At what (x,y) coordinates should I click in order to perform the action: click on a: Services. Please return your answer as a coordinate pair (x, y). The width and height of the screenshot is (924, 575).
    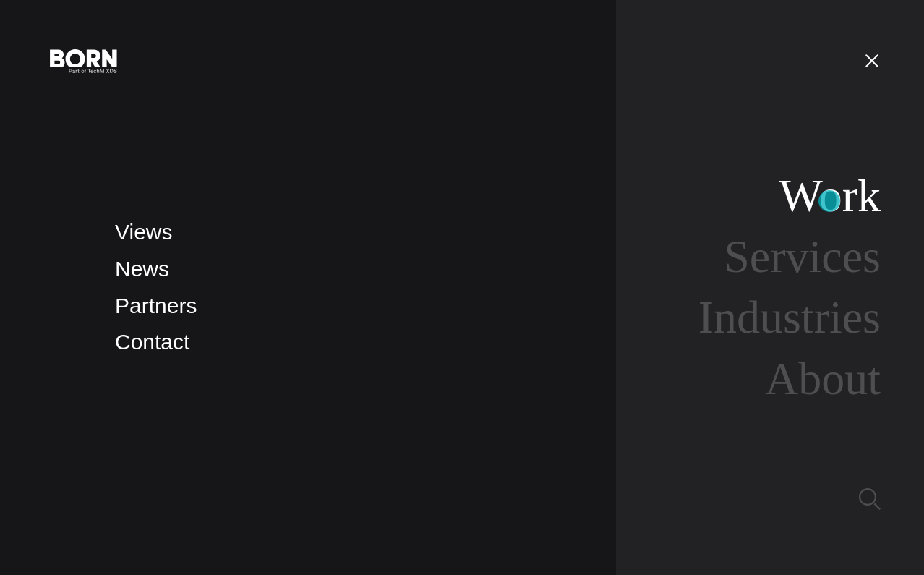
    Looking at the image, I should click on (802, 256).